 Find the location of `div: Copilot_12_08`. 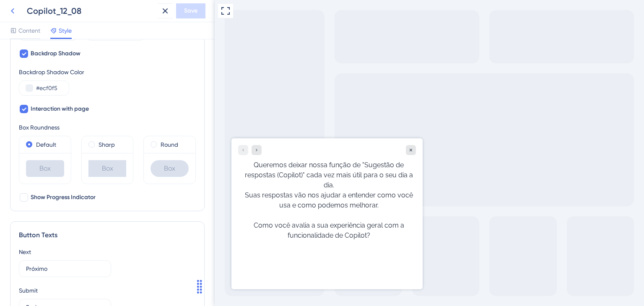

div: Copilot_12_08 is located at coordinates (91, 11).